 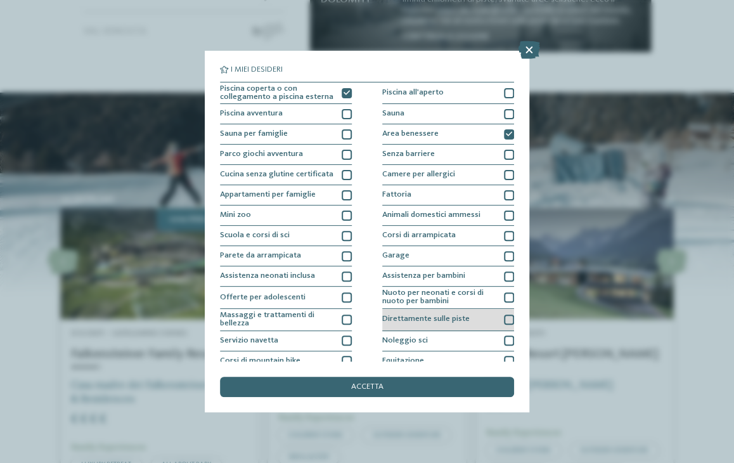 I want to click on span: Equitazione, so click(x=403, y=361).